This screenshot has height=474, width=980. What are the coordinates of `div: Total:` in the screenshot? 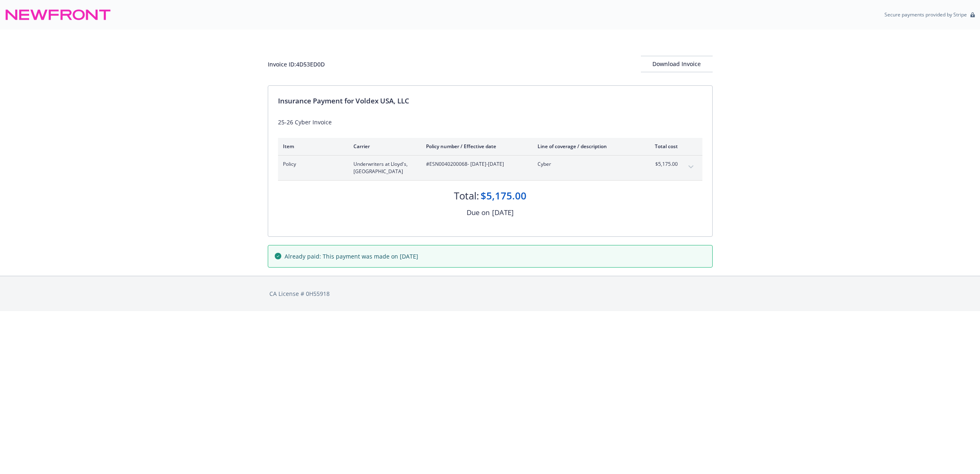 It's located at (467, 196).